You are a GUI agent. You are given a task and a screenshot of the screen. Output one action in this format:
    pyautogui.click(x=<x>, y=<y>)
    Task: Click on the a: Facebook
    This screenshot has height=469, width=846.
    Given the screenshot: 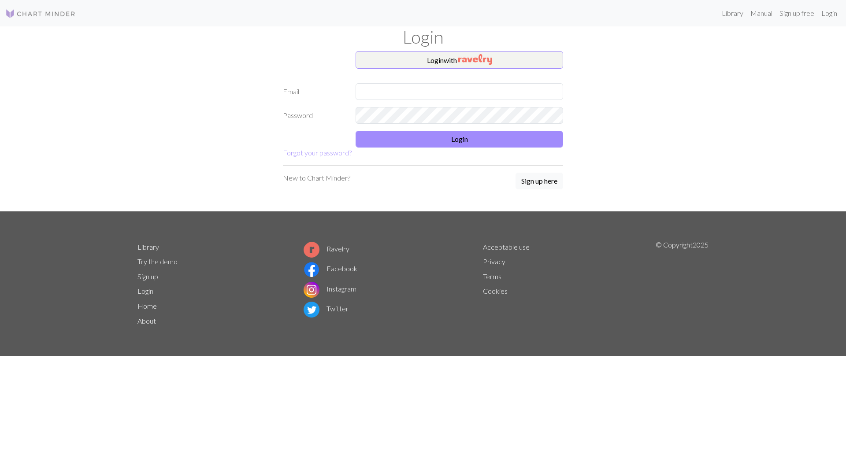 What is the action you would take?
    pyautogui.click(x=330, y=268)
    